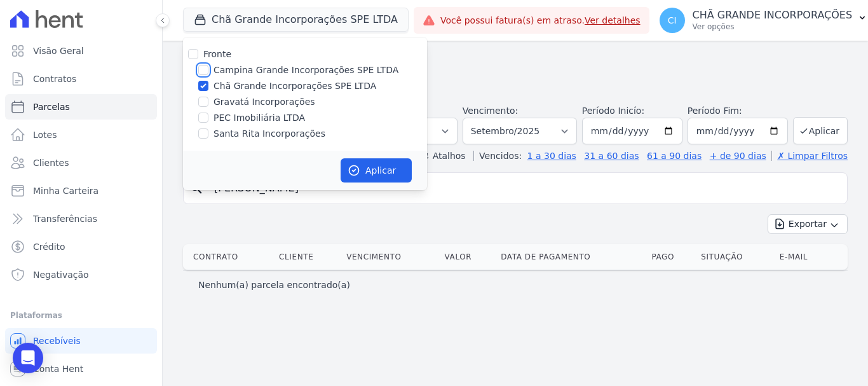  Describe the element at coordinates (81, 369) in the screenshot. I see `a: Conta Hent` at that location.